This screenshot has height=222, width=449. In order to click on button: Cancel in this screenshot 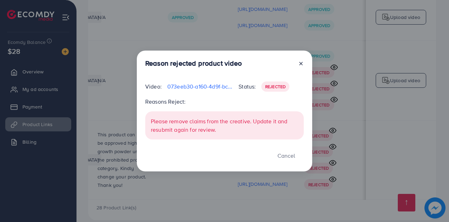, I will do `click(286, 155)`.